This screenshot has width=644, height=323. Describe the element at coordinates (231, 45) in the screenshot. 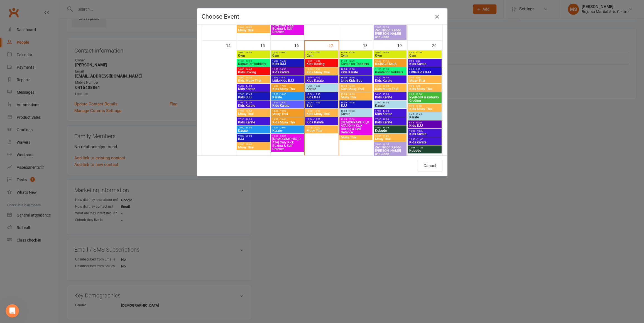

I see `div: 14` at that location.